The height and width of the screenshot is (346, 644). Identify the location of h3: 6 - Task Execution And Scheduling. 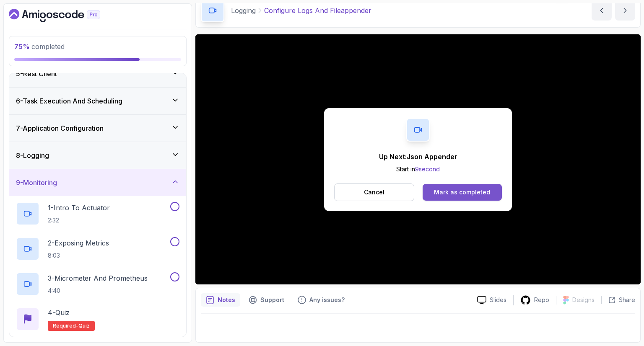
(69, 101).